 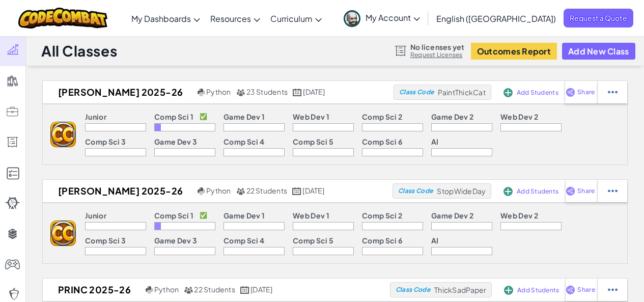 What do you see at coordinates (438, 47) in the screenshot?
I see `span: No licenses yet` at bounding box center [438, 47].